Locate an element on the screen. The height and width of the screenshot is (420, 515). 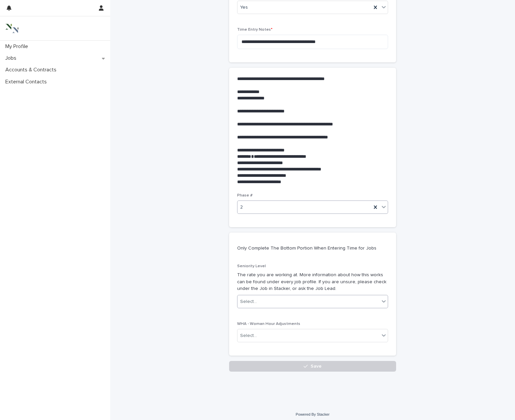
span: Time Entry Notes is located at coordinates (255, 29).